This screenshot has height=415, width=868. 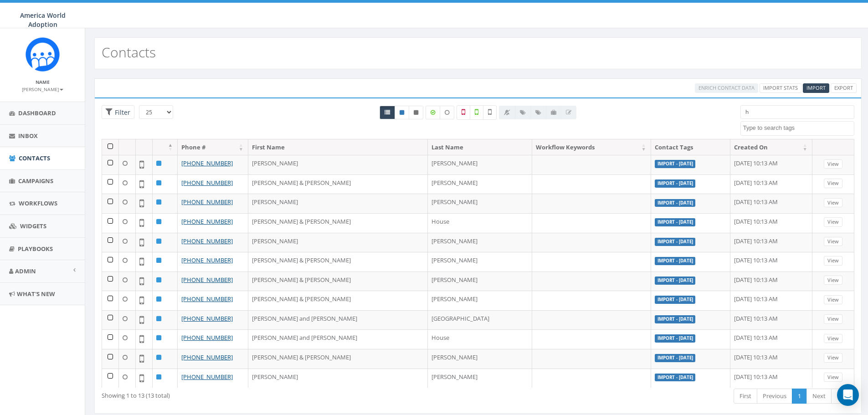 What do you see at coordinates (816, 87) in the screenshot?
I see `span: CSV files only` at bounding box center [816, 87].